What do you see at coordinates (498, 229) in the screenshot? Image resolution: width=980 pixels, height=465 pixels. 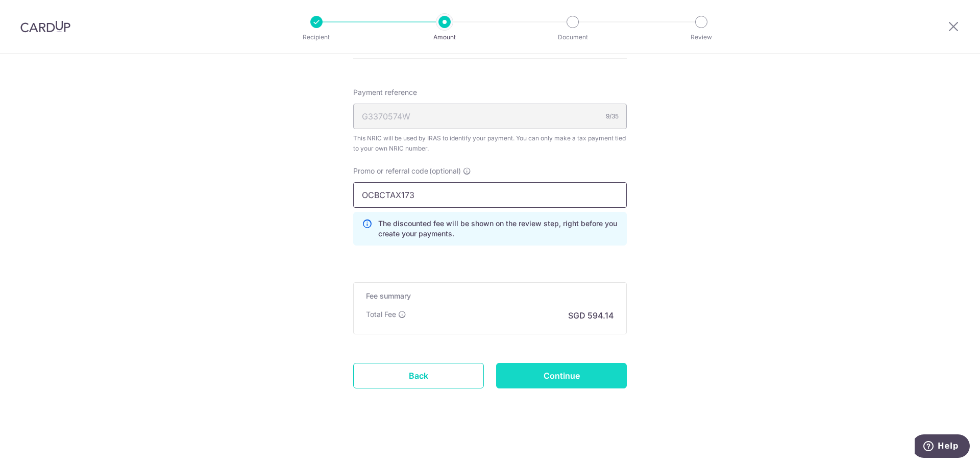 I see `p: The discounted fee will be shown on the review step, right before you create your payments.` at bounding box center [498, 229].